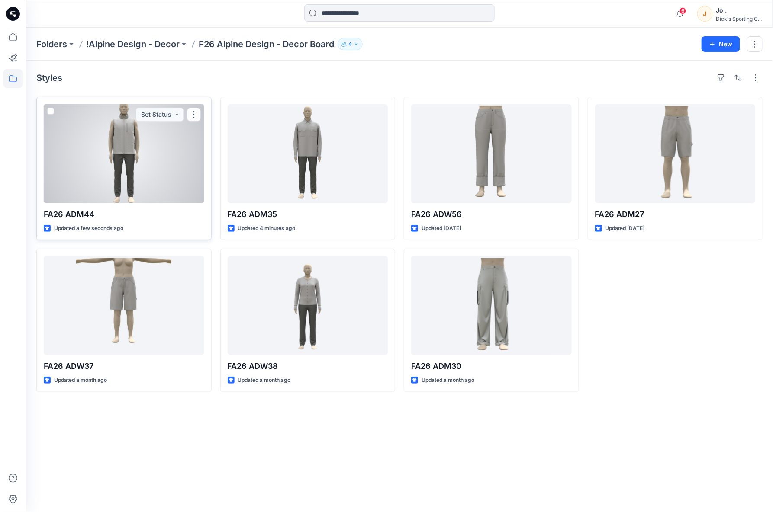 This screenshot has height=512, width=773. I want to click on p: FA26 ADM30, so click(491, 367).